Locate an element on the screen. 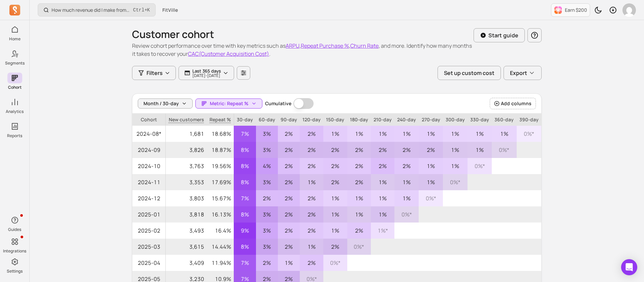 Image resolution: width=644 pixels, height=282 pixels. p: 90-day is located at coordinates (288, 120).